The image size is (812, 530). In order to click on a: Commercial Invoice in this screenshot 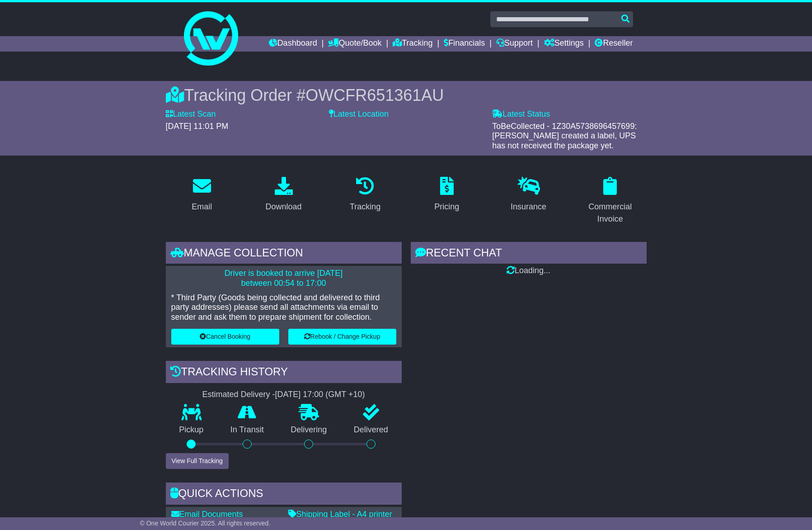, I will do `click(610, 201)`.